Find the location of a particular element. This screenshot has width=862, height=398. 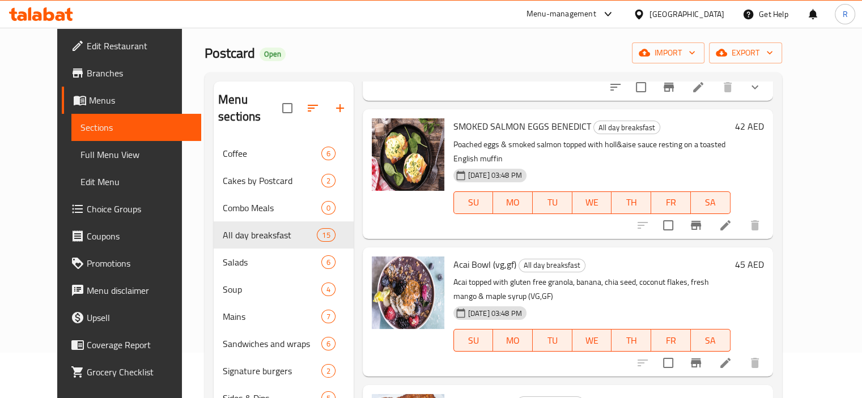

span: Edit Menu is located at coordinates (136, 182).